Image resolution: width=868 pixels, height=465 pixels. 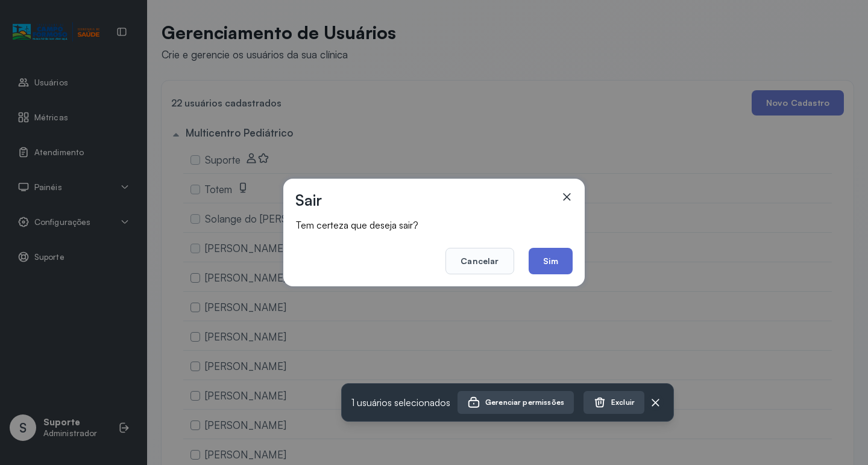 I want to click on div: 1 usuários selecionados, so click(x=507, y=403).